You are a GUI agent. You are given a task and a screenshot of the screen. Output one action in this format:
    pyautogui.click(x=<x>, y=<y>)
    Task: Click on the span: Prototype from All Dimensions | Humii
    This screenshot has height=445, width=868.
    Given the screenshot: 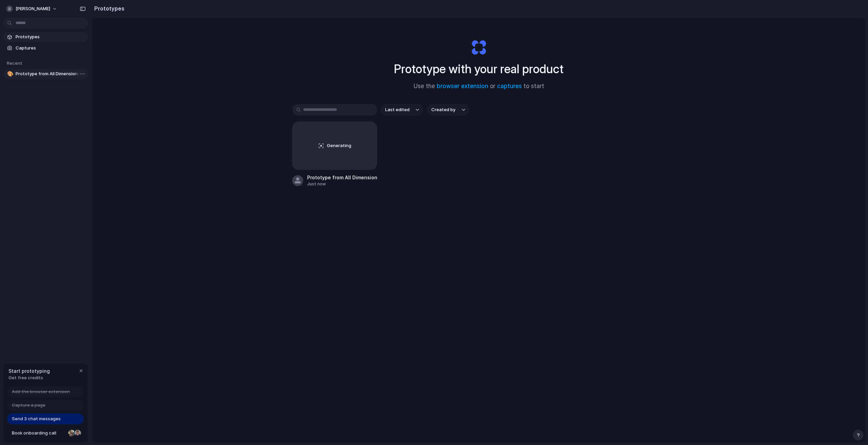 What is the action you would take?
    pyautogui.click(x=51, y=74)
    